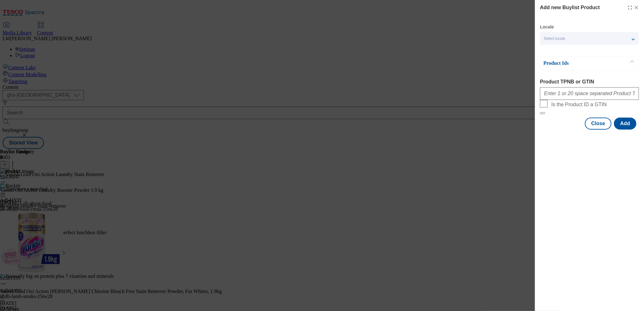 This screenshot has width=644, height=311. What do you see at coordinates (589, 38) in the screenshot?
I see `button: Select locale` at bounding box center [589, 38].